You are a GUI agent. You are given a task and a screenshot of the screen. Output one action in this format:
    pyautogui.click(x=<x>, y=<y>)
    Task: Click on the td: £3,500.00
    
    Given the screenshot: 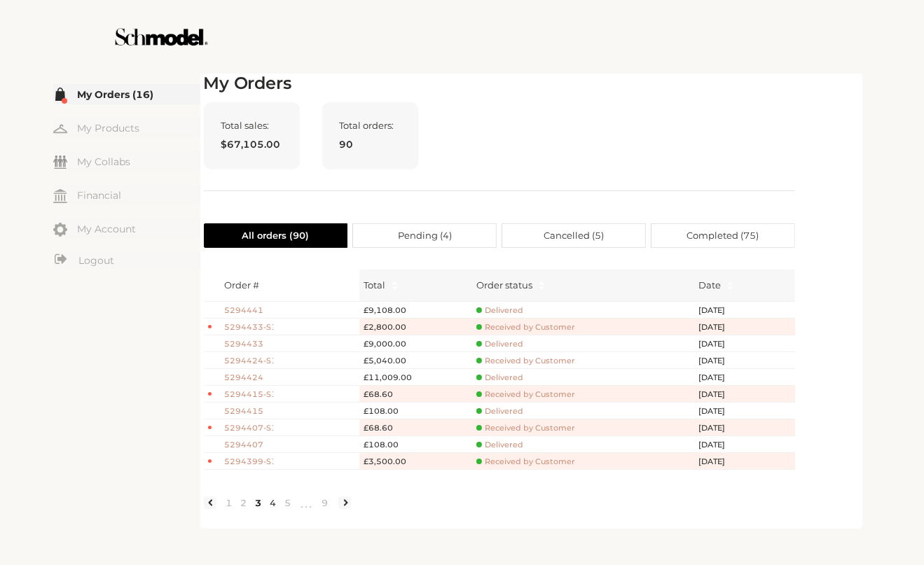 What is the action you would take?
    pyautogui.click(x=416, y=461)
    